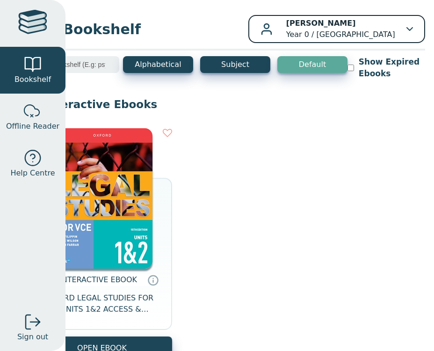  What do you see at coordinates (313, 65) in the screenshot?
I see `button: Default` at bounding box center [313, 65].